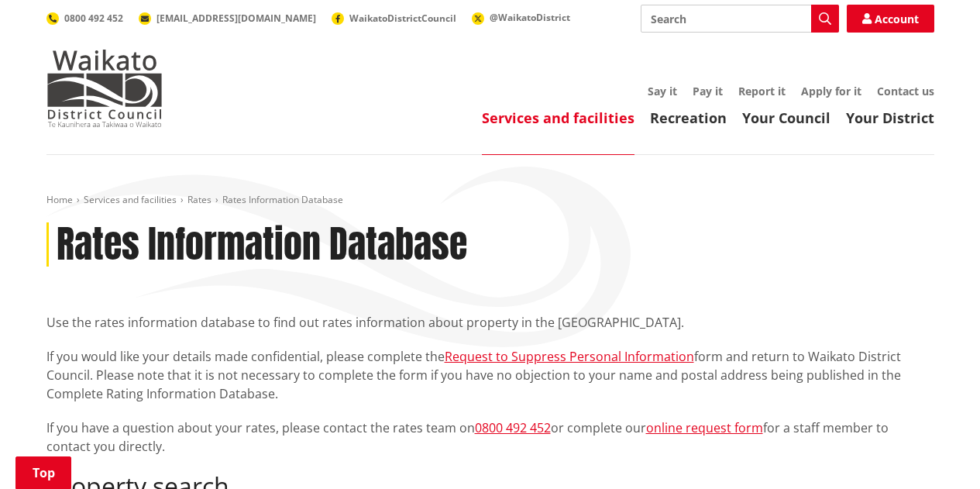  Describe the element at coordinates (490, 437) in the screenshot. I see `p: If you have a question about your rates, please contact the rates team on or complete our for a s...` at that location.